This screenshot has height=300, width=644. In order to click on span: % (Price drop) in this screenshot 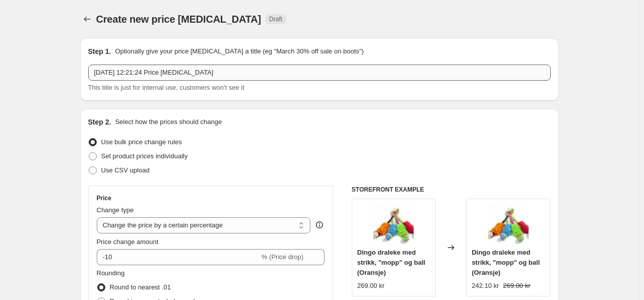, I will do `click(282, 257)`.